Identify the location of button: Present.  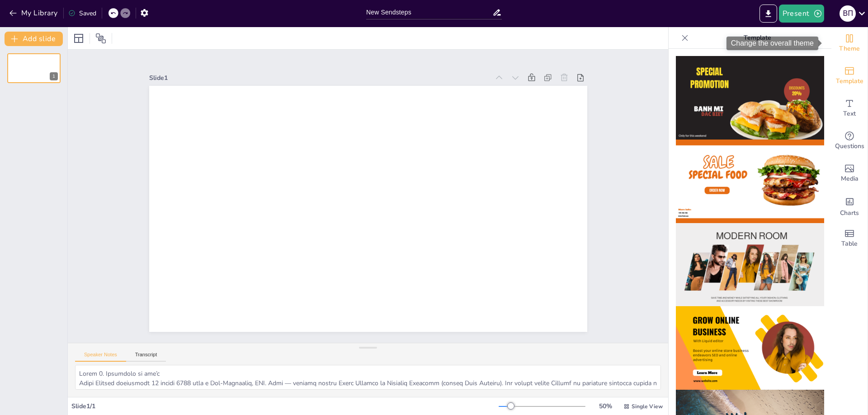
(801, 14).